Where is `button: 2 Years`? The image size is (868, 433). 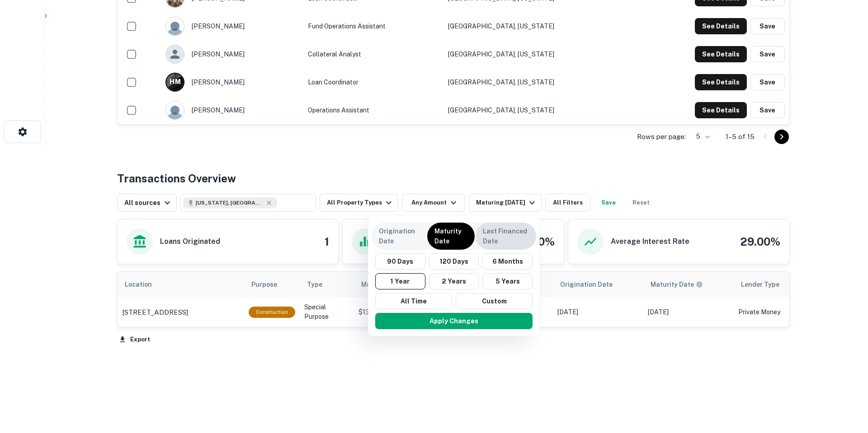
button: 2 Years is located at coordinates (454, 281).